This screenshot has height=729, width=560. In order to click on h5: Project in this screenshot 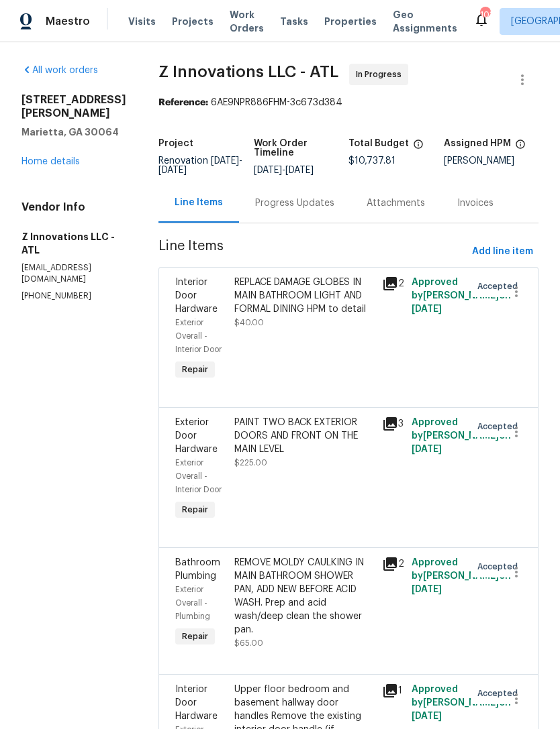, I will do `click(176, 143)`.